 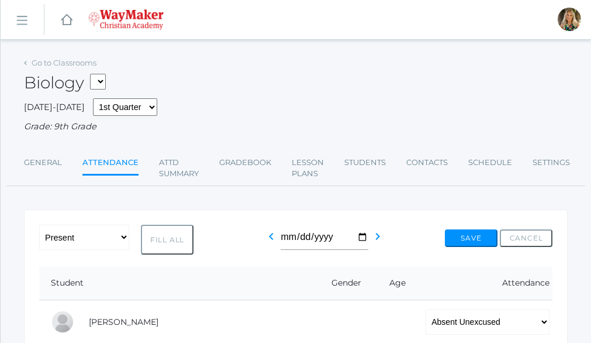 What do you see at coordinates (570, 19) in the screenshot?
I see `div: Claudia Marosz` at bounding box center [570, 19].